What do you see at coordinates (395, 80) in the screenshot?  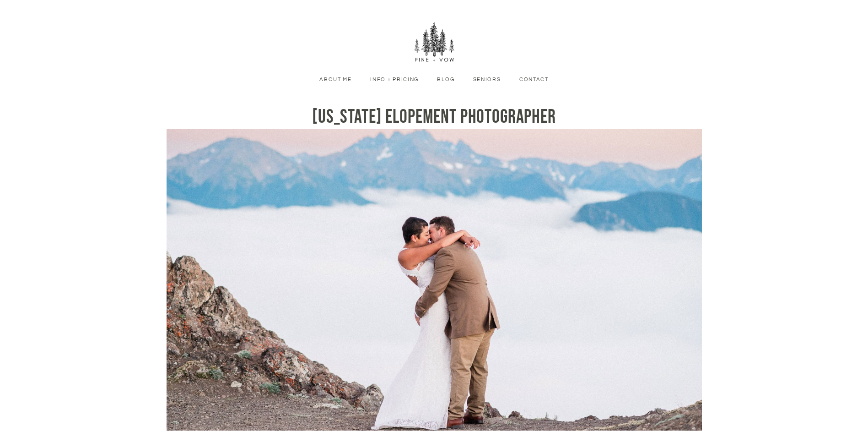 I see `a: Info + Pricing` at bounding box center [395, 80].